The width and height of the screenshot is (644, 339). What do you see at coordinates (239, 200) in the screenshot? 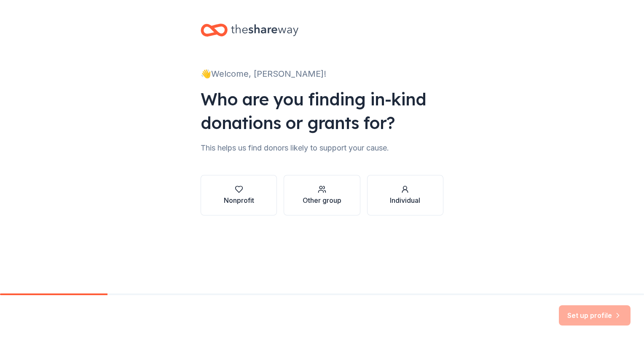
I see `div: Nonprofit` at bounding box center [239, 200].